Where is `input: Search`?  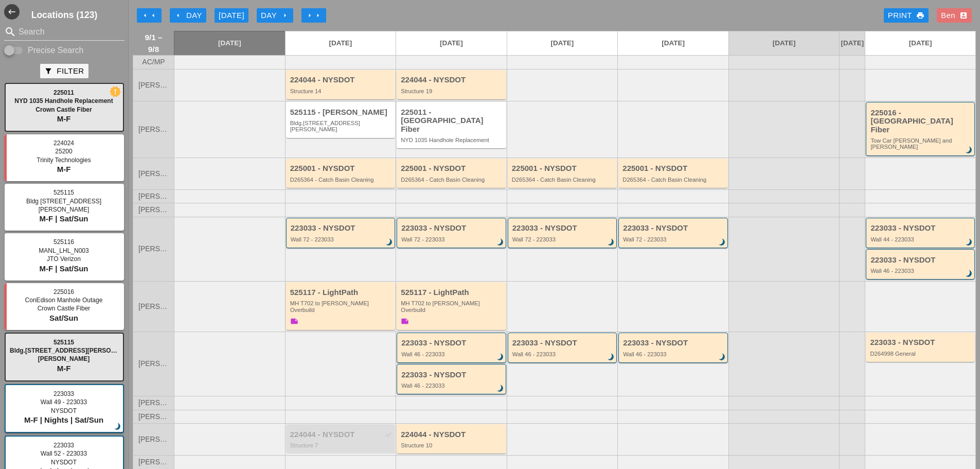 input: Search is located at coordinates (64, 32).